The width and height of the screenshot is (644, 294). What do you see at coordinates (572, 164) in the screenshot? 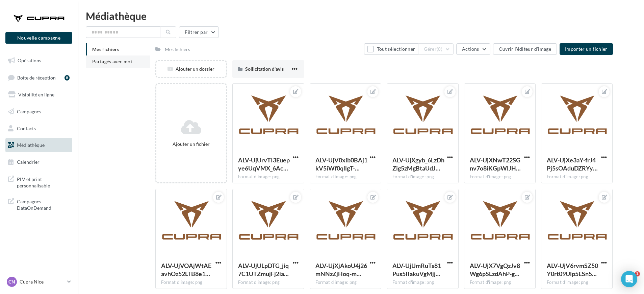
I see `span: ALV-UjXe3aY-frJ4Pj5sOAduDZRYydgHGadvdBFKmT3h3V8PdA7ujM4p` at bounding box center [572, 164].